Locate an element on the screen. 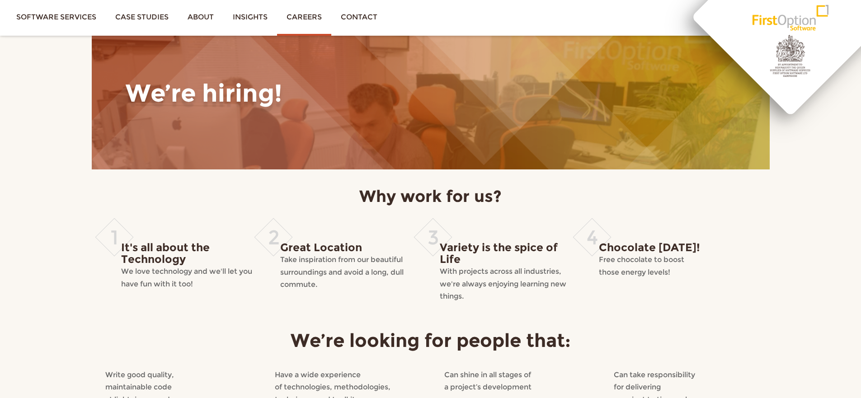 The image size is (861, 398). p: With projects across all industries, we're always enjoying learning new things. is located at coordinates (510, 284).